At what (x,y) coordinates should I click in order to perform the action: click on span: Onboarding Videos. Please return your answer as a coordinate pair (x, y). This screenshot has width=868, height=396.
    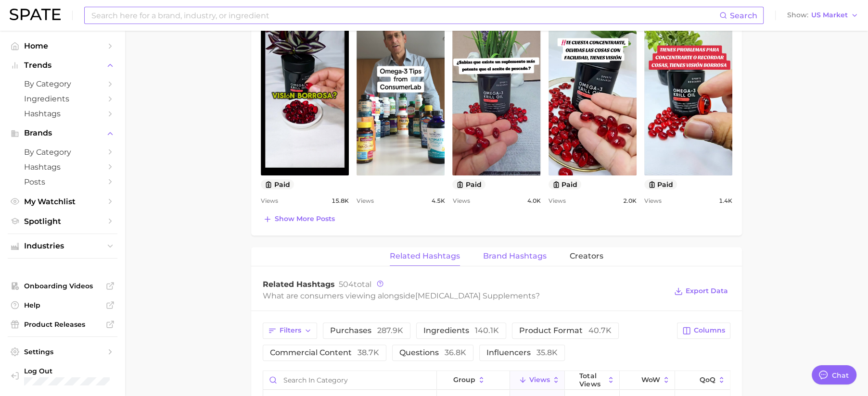
    Looking at the image, I should click on (63, 286).